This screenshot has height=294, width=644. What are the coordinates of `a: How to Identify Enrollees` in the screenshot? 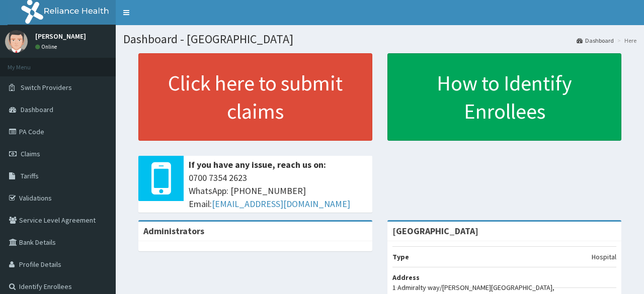 It's located at (504, 97).